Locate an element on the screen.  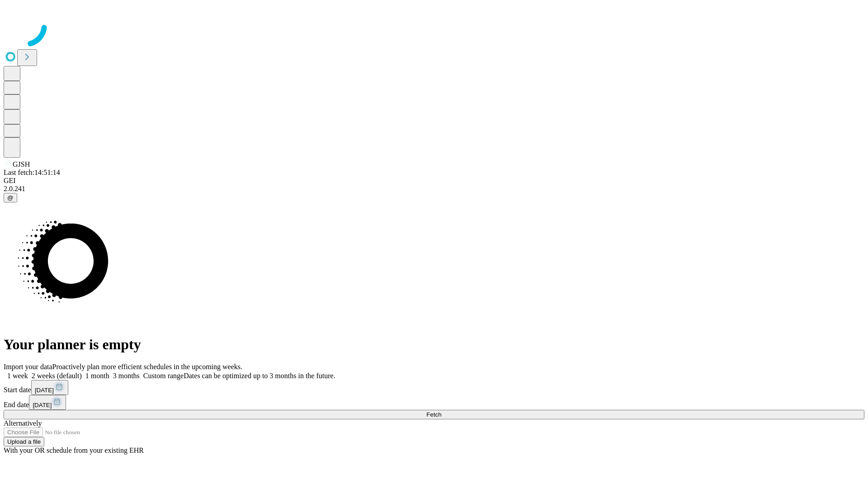
span: Proactively plan more efficient schedules in the upcoming weeks. is located at coordinates (148, 367).